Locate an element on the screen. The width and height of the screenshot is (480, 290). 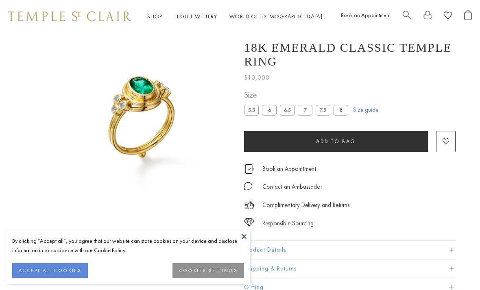
h1: 18K Emerald Classic Temple Ring is located at coordinates (350, 54).